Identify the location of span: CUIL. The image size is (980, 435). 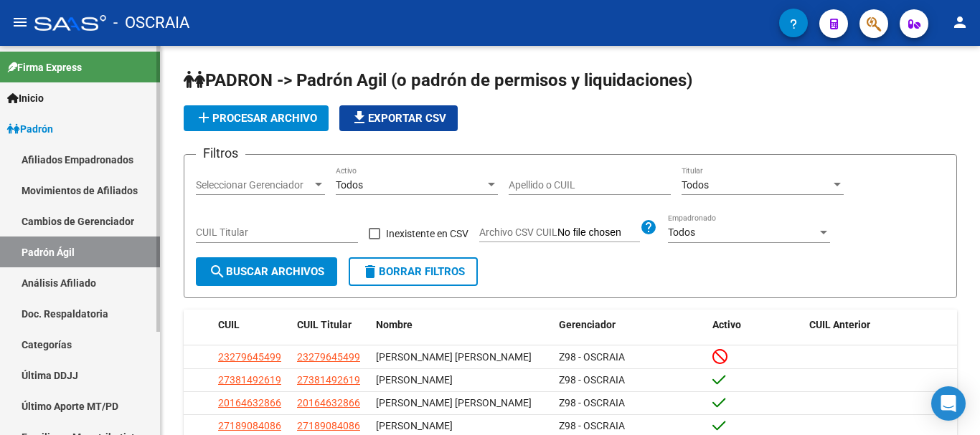
(229, 324).